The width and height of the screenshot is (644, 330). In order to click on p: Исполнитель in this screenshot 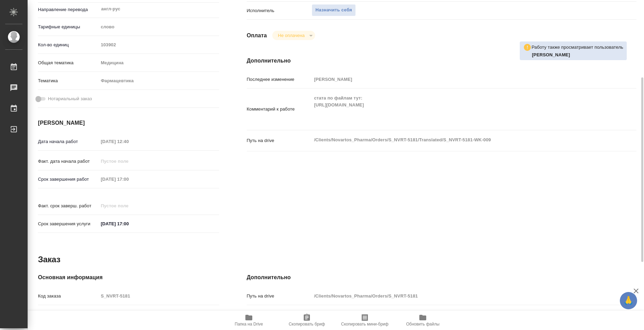, I will do `click(279, 11)`.